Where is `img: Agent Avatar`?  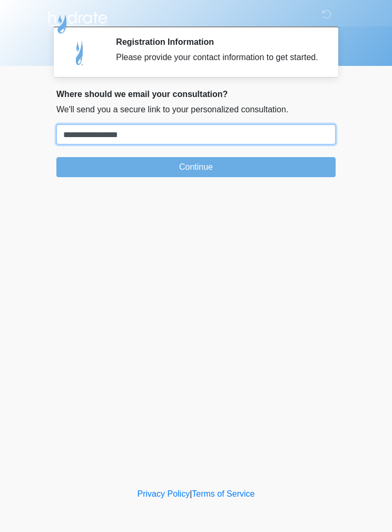
img: Agent Avatar is located at coordinates (80, 53).